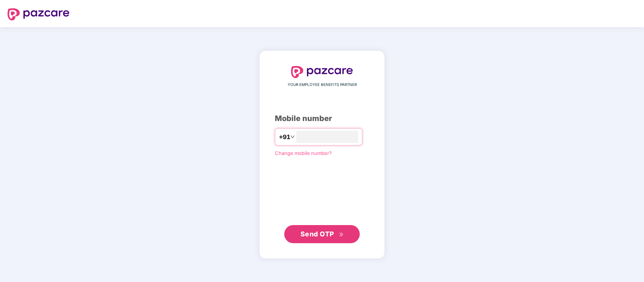  Describe the element at coordinates (284, 137) in the screenshot. I see `span: +91` at that location.